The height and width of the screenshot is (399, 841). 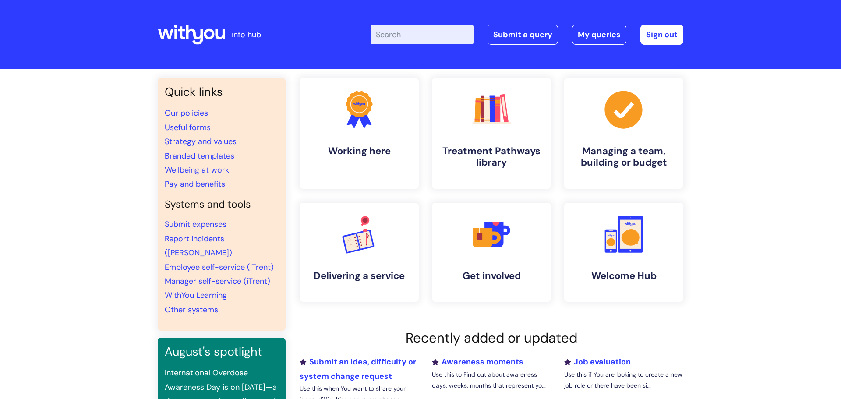 What do you see at coordinates (197, 170) in the screenshot?
I see `a: Wellbeing at work` at bounding box center [197, 170].